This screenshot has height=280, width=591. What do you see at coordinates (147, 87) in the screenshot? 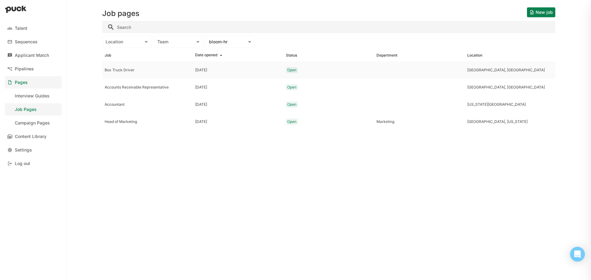
I see `div: Accounts Receivable Representative` at bounding box center [147, 87].